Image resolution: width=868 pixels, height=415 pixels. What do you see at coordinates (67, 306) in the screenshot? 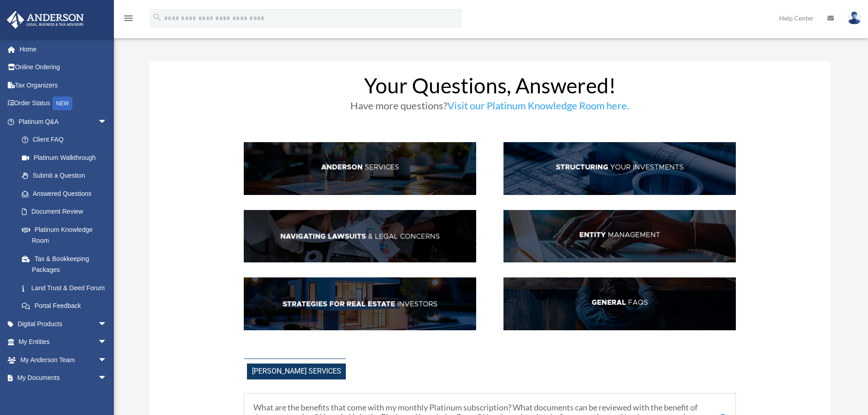
I see `a: Portal Feedback` at bounding box center [67, 306].